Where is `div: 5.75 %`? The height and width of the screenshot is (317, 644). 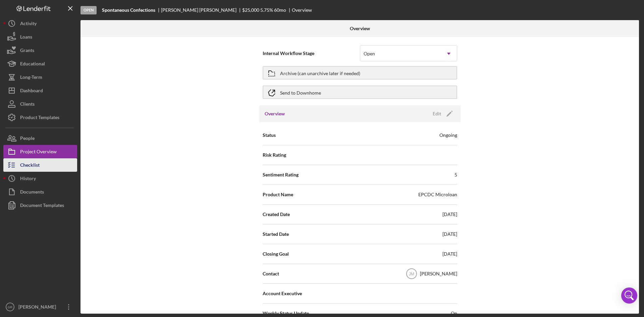 div: 5.75 % is located at coordinates (266, 10).